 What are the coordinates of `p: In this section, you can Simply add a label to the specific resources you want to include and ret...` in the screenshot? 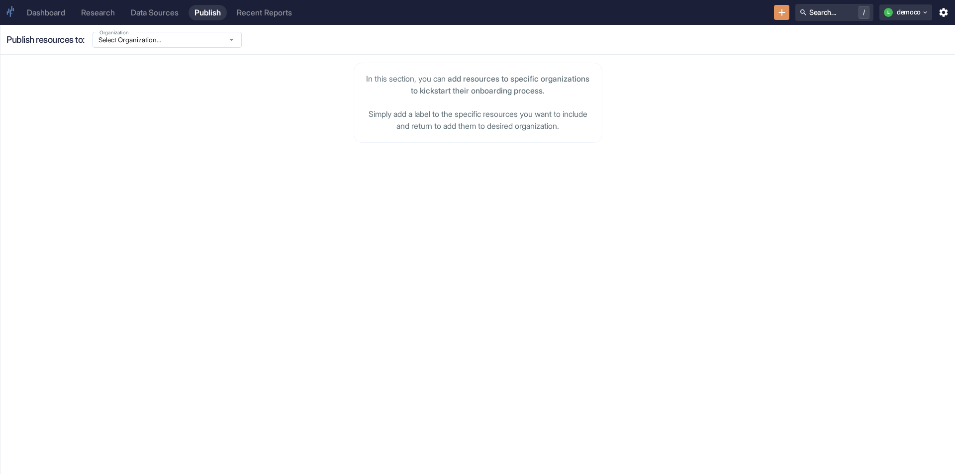 It's located at (478, 102).